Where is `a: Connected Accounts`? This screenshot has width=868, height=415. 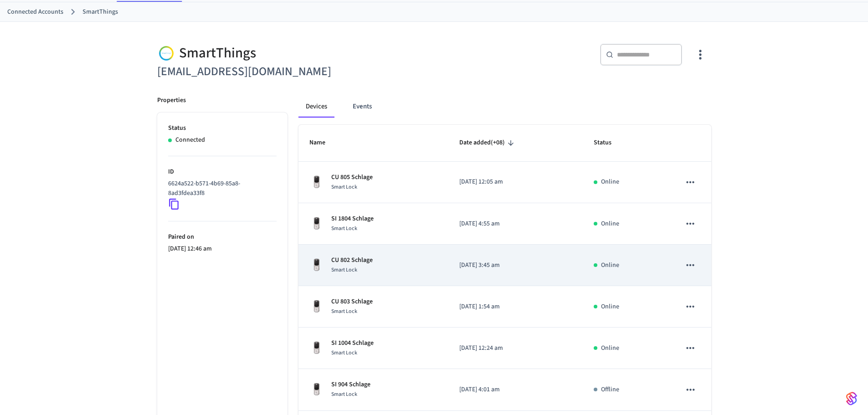
a: Connected Accounts is located at coordinates (35, 12).